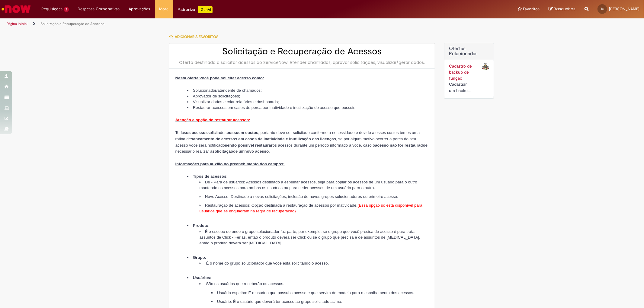 The image size is (644, 308). I want to click on div: Ofertas Relacionadas, so click(469, 70).